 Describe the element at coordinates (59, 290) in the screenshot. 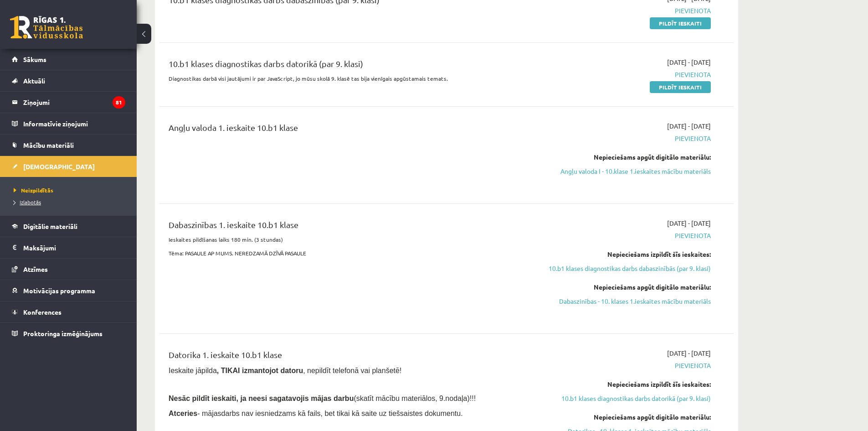

I see `span: Motivācijas programma` at that location.